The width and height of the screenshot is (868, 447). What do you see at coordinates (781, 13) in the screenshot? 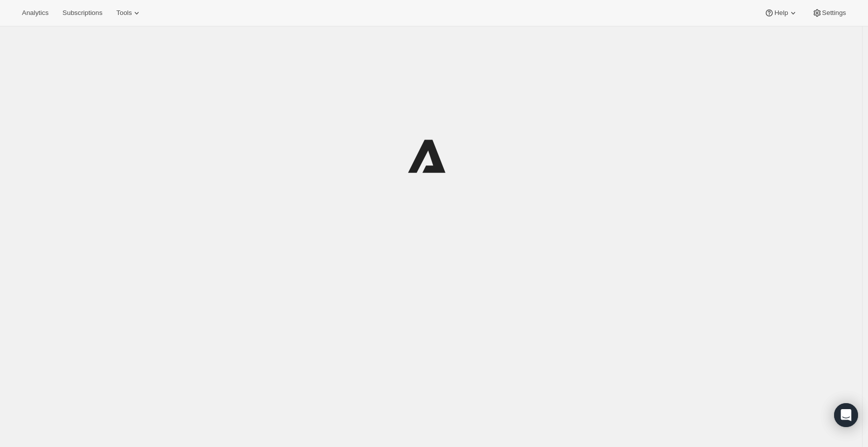
I see `span: Help` at bounding box center [781, 13].